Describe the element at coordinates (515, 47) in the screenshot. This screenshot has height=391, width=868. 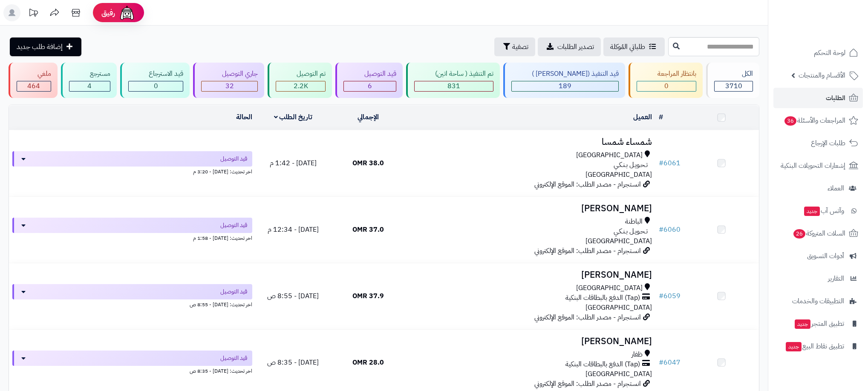
I see `button: تصفية` at that location.